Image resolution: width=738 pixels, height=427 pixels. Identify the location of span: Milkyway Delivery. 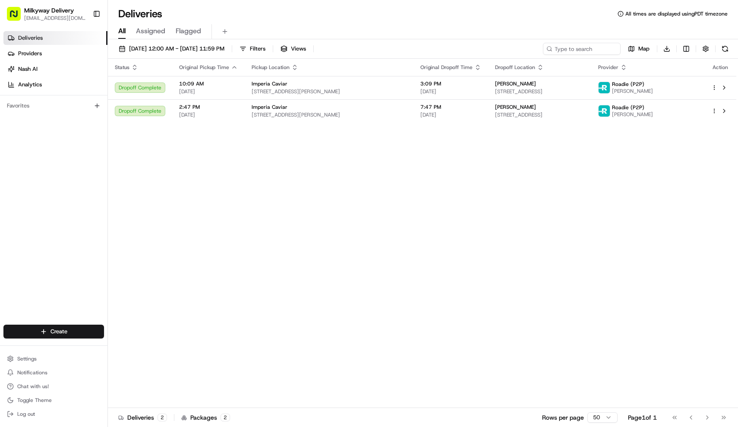
(49, 10).